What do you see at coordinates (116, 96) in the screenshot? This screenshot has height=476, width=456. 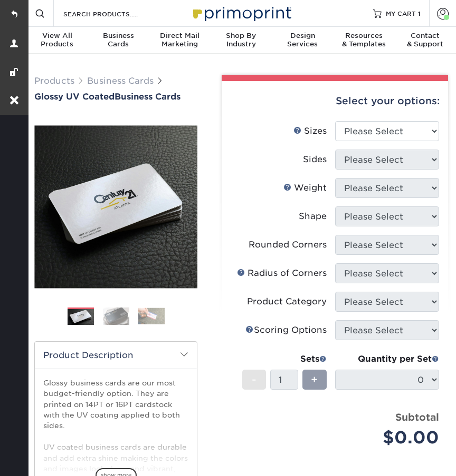 I see `a: Glossy UV CoatedBusiness Cards` at bounding box center [116, 96].